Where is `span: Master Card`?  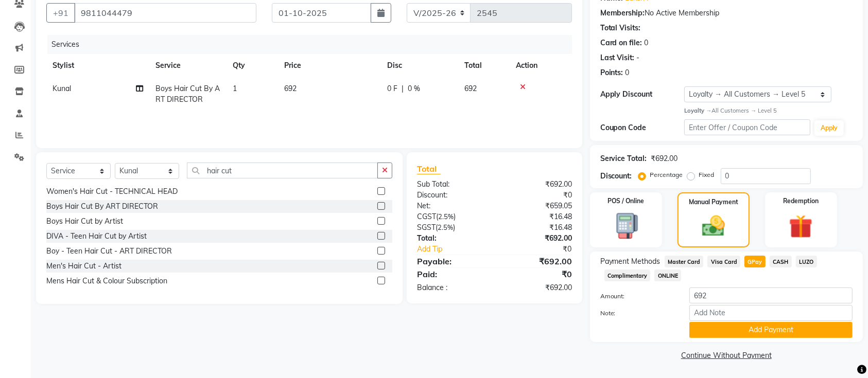 span: Master Card is located at coordinates (684, 261).